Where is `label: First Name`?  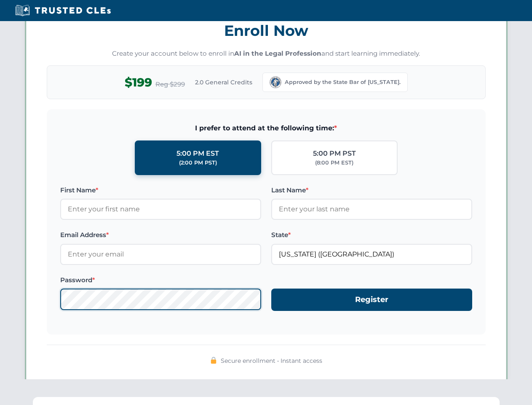
label: First Name is located at coordinates (160, 191).